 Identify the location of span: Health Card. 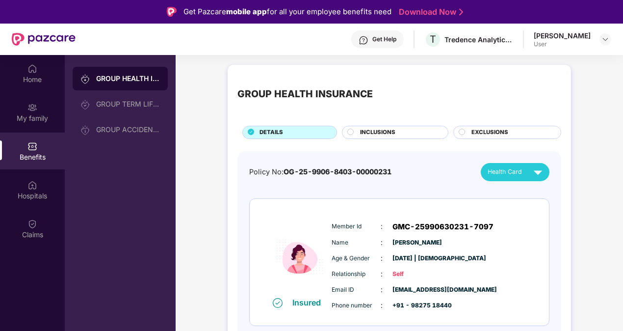
(505, 172).